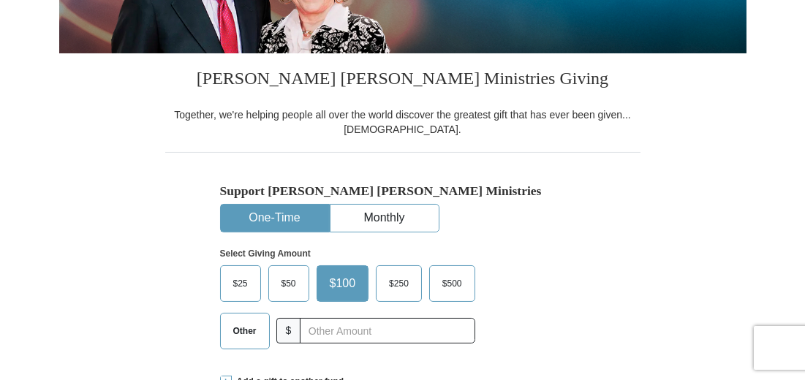 The image size is (805, 380). Describe the element at coordinates (387, 330) in the screenshot. I see `input: Other Amount` at that location.